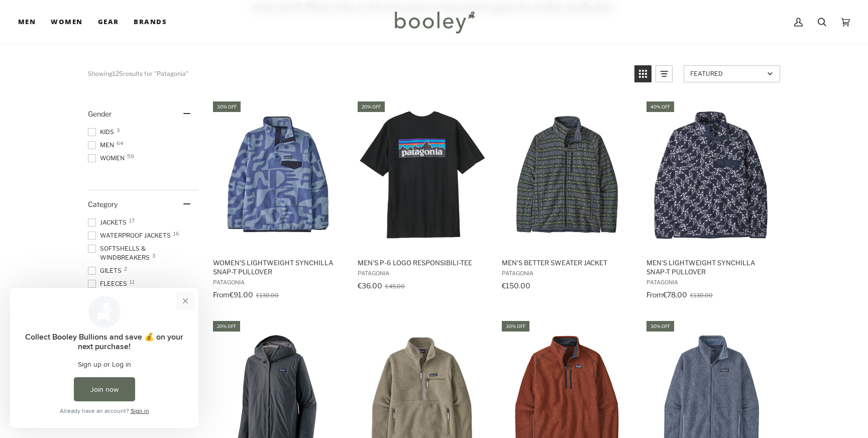 Image resolution: width=868 pixels, height=438 pixels. Describe the element at coordinates (665, 74) in the screenshot. I see `a: View list mode` at that location.